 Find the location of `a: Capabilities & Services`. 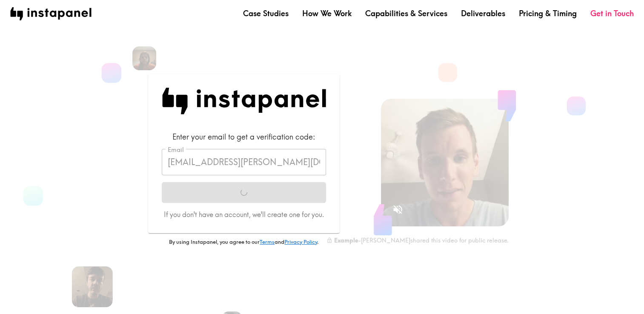

a: Capabilities & Services is located at coordinates (406, 13).